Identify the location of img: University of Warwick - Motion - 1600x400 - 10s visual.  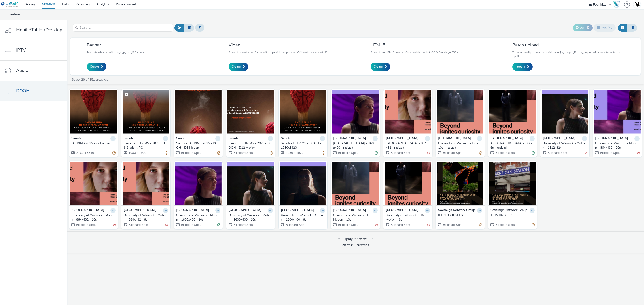
(251, 183).